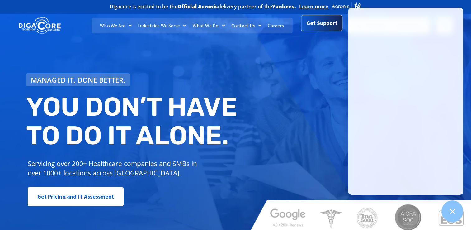  What do you see at coordinates (276, 26) in the screenshot?
I see `a: Careers` at bounding box center [276, 26].